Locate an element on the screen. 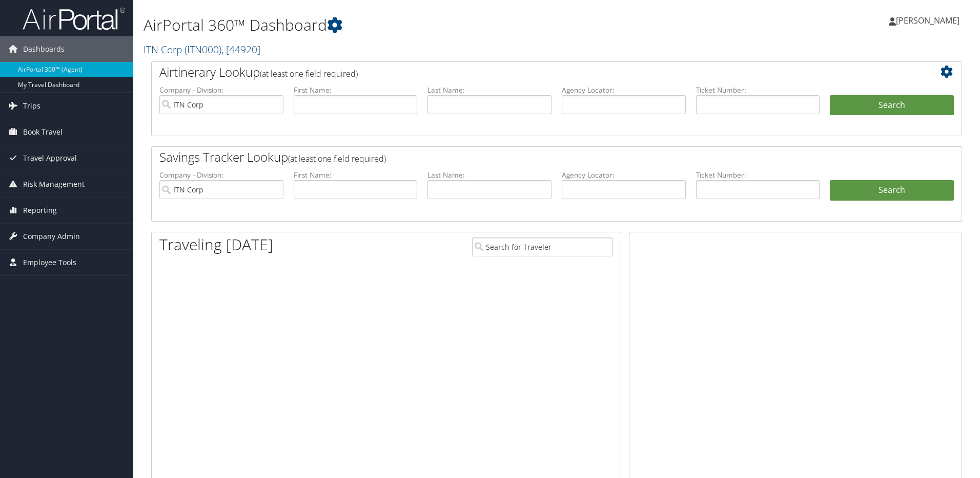 This screenshot has width=980, height=478. span: Trips is located at coordinates (32, 106).